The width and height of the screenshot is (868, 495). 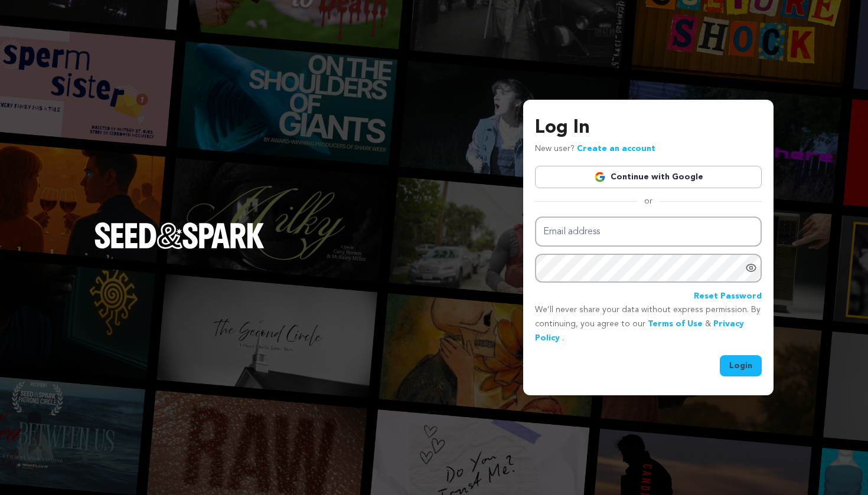 I want to click on h3: Log In, so click(x=648, y=128).